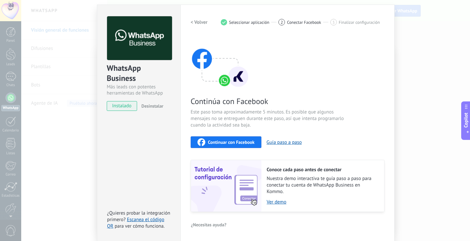 The width and height of the screenshot is (470, 241). What do you see at coordinates (359, 22) in the screenshot?
I see `span: Finalizar configuración` at bounding box center [359, 22].